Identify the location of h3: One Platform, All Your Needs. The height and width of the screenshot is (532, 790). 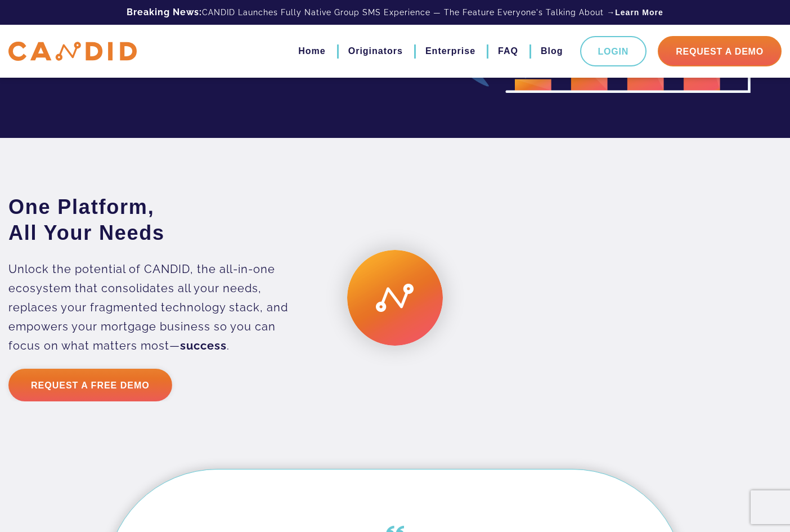
(156, 220).